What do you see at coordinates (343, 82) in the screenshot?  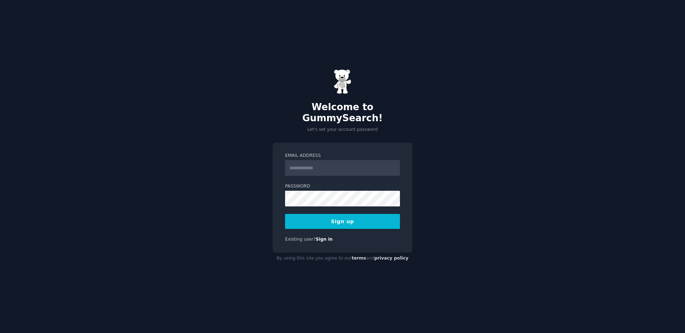 I see `img: Gummy Bear` at bounding box center [343, 82].